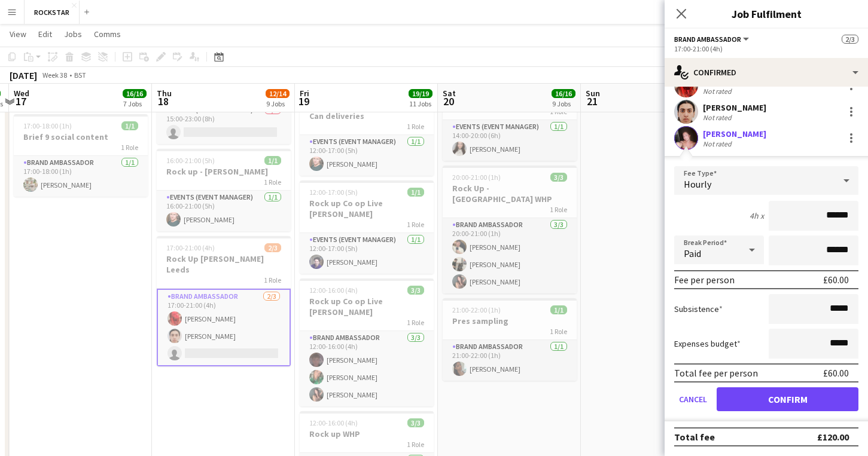 This screenshot has width=868, height=456. I want to click on span: 12/14, so click(277, 93).